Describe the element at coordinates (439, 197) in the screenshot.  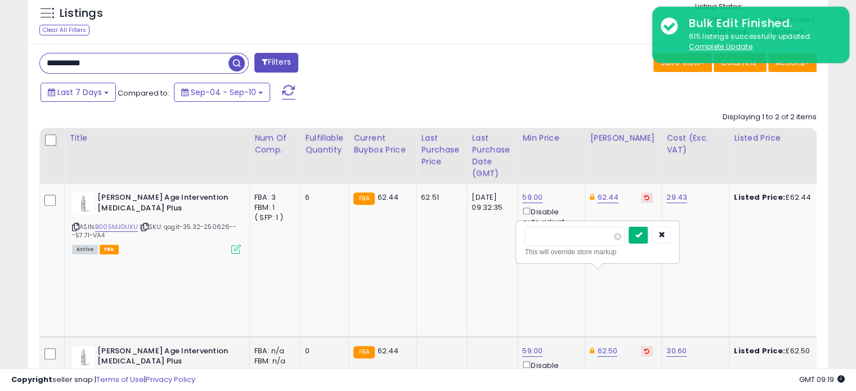
I see `div: 62.51` at that location.